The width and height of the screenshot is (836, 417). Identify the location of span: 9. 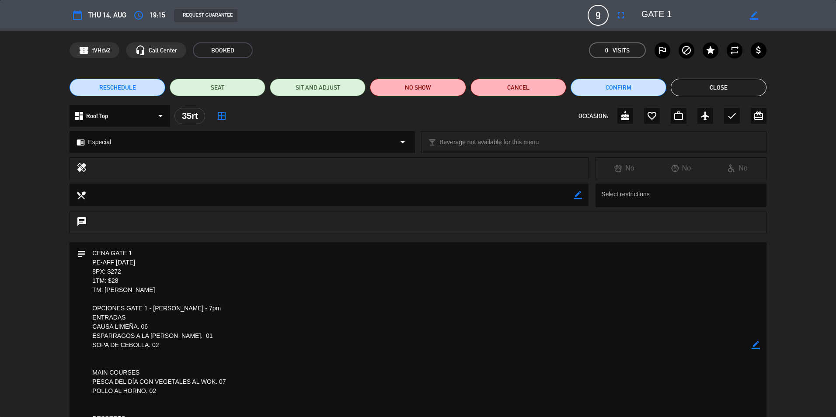
(598, 15).